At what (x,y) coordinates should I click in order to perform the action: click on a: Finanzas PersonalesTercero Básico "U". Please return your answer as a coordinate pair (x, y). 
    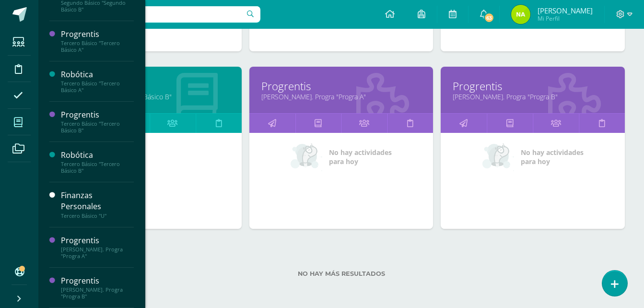
    Looking at the image, I should click on (97, 204).